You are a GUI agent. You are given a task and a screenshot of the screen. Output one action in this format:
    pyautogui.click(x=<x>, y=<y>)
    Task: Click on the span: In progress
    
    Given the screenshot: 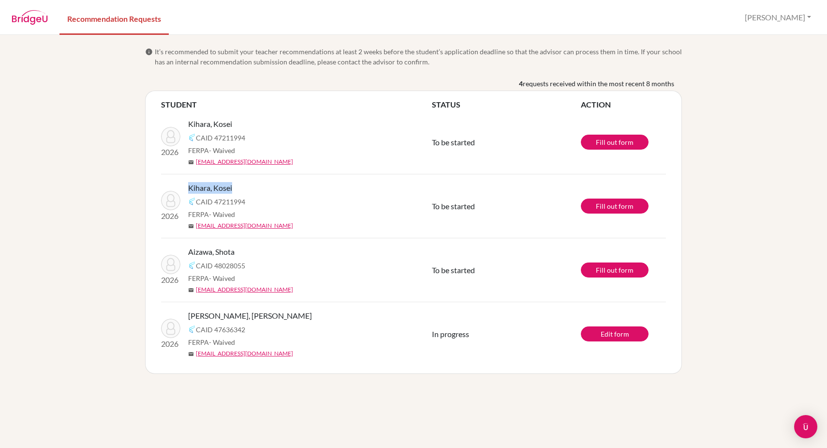 What is the action you would take?
    pyautogui.click(x=450, y=333)
    